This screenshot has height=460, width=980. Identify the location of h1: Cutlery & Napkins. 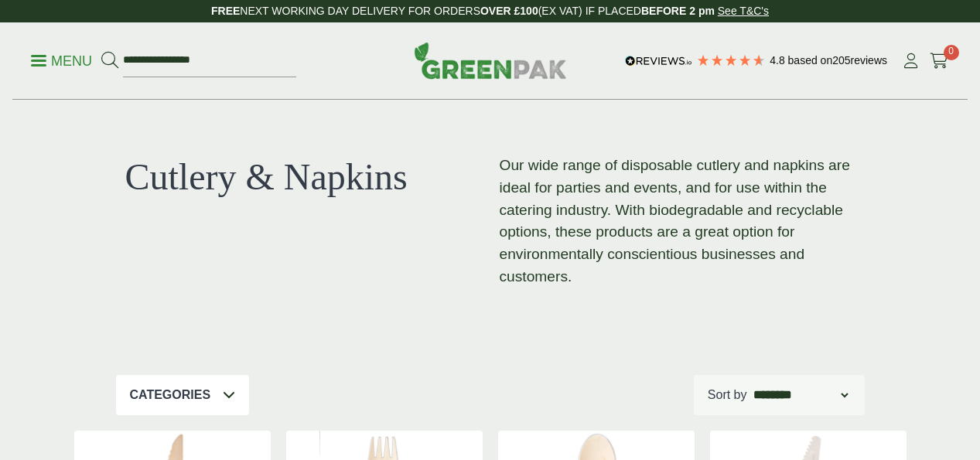
(303, 177).